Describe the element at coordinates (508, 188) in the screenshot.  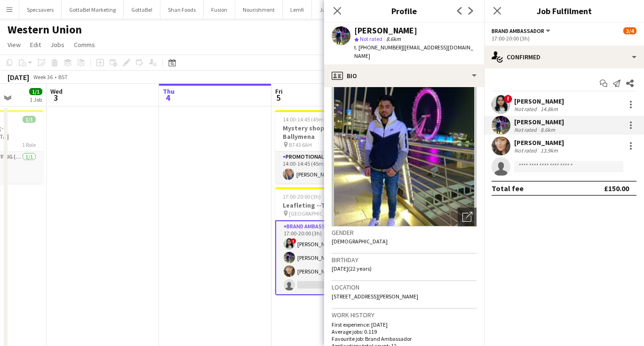
I see `div: Total fee` at that location.